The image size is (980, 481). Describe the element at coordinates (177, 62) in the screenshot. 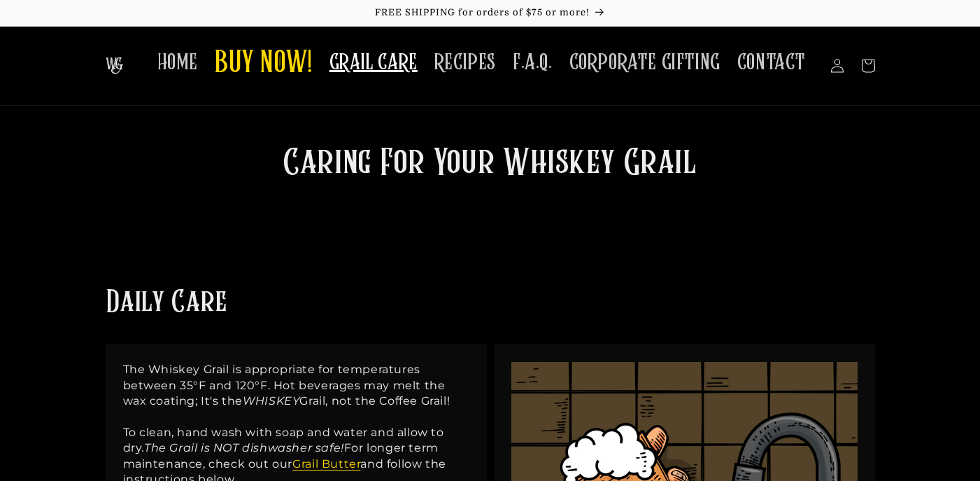

I see `a: HOME` at that location.